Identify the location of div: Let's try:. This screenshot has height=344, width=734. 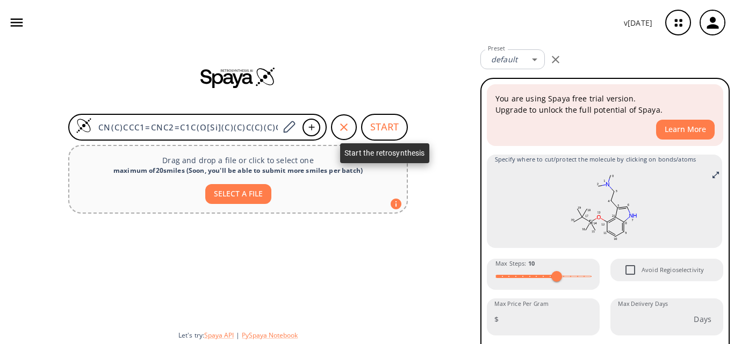
(325, 335).